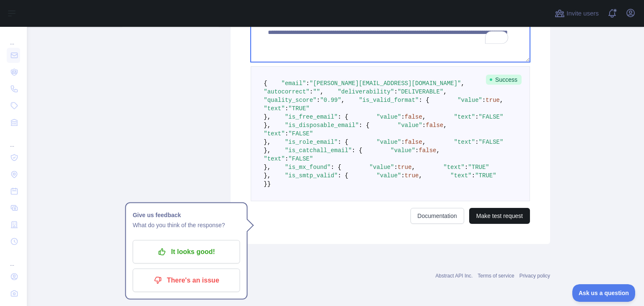  I want to click on span: "deliverability", so click(366, 92).